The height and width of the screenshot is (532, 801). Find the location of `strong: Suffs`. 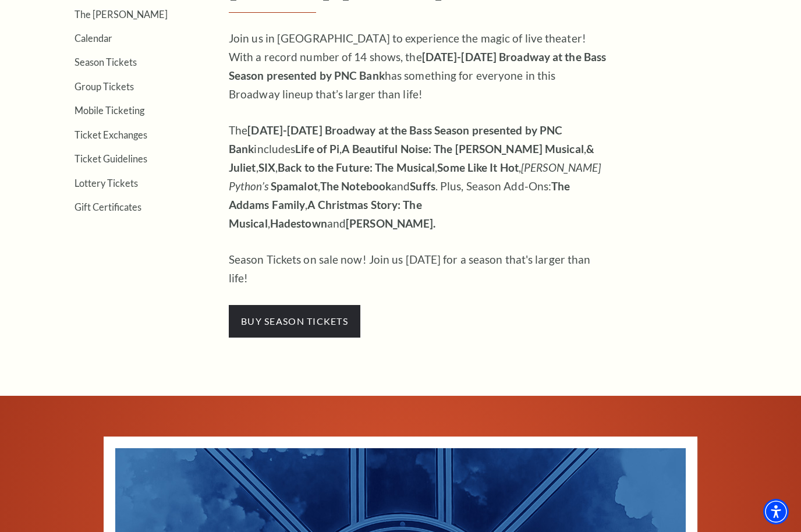

strong: Suffs is located at coordinates (423, 186).